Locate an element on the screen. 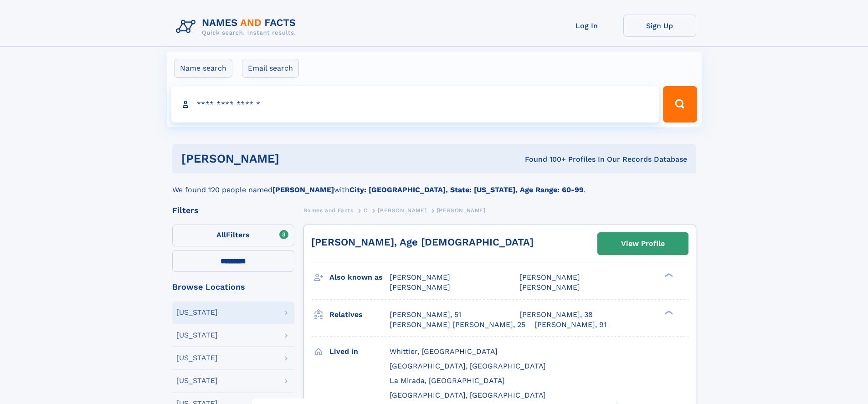 The width and height of the screenshot is (868, 404). a: Sign Up is located at coordinates (660, 25).